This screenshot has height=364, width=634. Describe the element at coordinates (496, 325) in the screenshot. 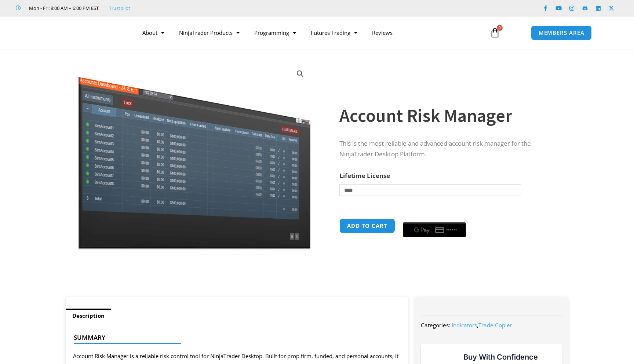

I see `a: Trade Copier` at that location.